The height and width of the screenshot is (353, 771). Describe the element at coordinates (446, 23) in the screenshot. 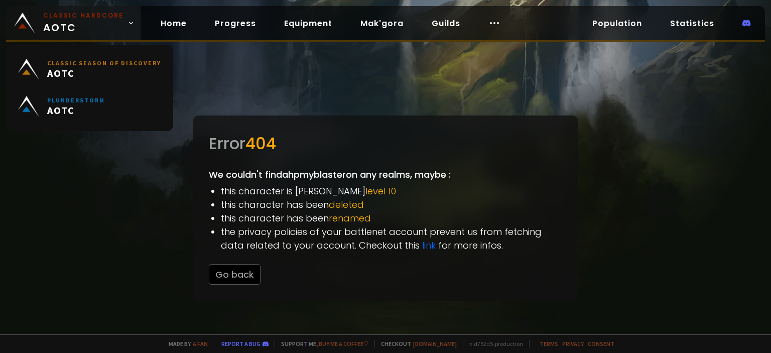

I see `a: Guilds` at that location.